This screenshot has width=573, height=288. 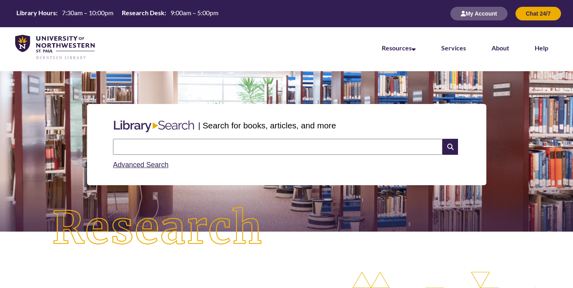 What do you see at coordinates (450, 147) in the screenshot?
I see `i: Search` at bounding box center [450, 147].